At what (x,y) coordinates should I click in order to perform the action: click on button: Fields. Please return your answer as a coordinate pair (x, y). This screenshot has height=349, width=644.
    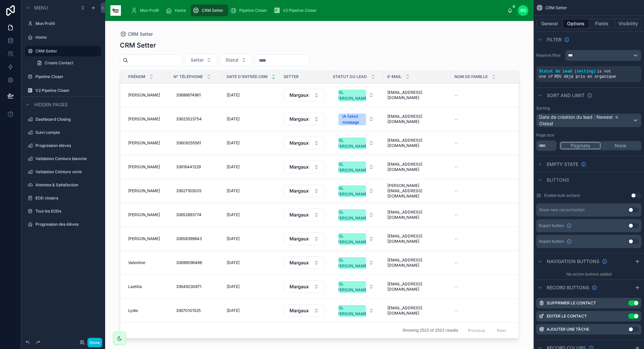
    Looking at the image, I should click on (602, 24).